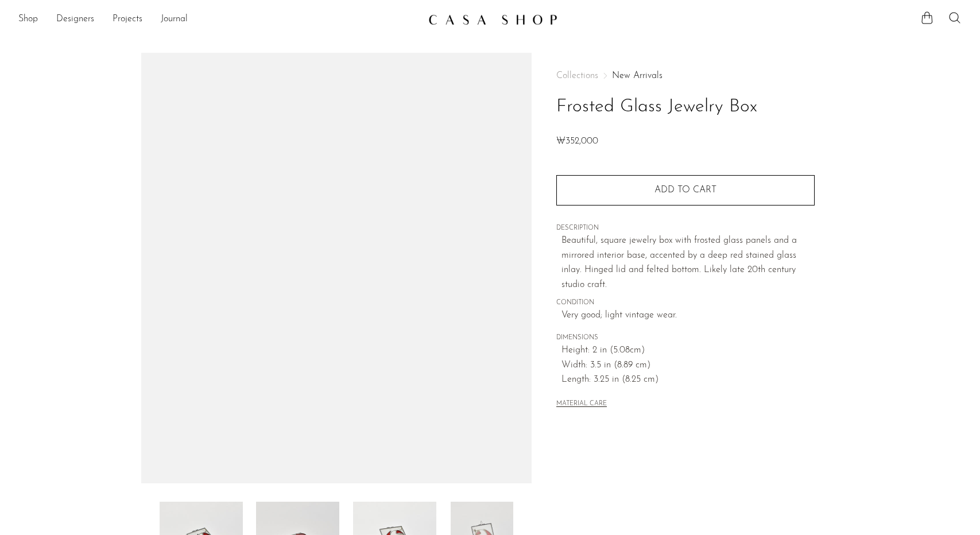  Describe the element at coordinates (219, 20) in the screenshot. I see `nav: Desktop navigation` at that location.